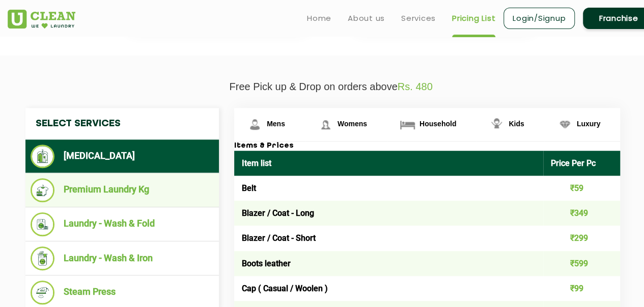  Describe the element at coordinates (42, 224) in the screenshot. I see `img: Laundry - Wash & Fold` at that location.